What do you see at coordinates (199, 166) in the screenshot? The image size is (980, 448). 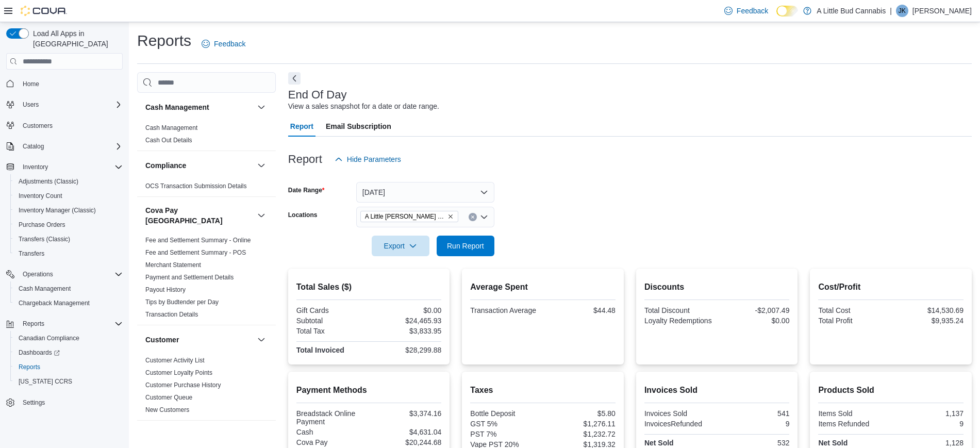 I see `button: Compliance` at bounding box center [199, 166].